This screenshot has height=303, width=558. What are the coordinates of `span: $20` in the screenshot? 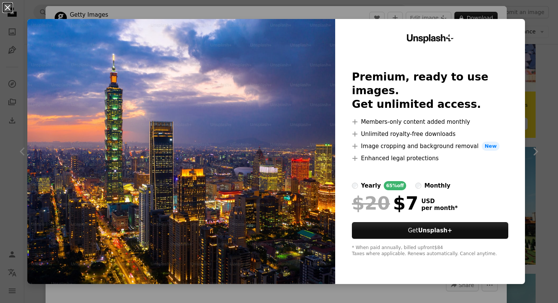 It's located at (371, 203).